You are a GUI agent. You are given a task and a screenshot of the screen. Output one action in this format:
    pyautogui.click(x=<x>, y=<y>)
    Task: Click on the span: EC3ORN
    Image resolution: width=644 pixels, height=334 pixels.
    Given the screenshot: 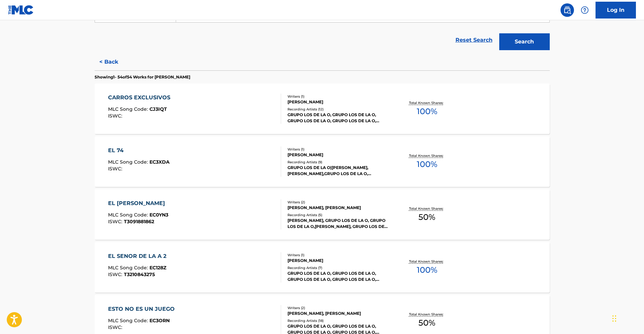 What is the action you would take?
    pyautogui.click(x=159, y=320)
    